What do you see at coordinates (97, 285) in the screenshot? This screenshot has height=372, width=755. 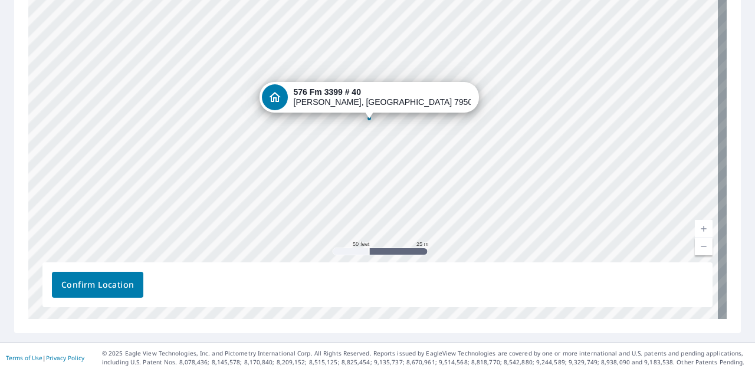 I see `span: Confirm Location` at bounding box center [97, 285].